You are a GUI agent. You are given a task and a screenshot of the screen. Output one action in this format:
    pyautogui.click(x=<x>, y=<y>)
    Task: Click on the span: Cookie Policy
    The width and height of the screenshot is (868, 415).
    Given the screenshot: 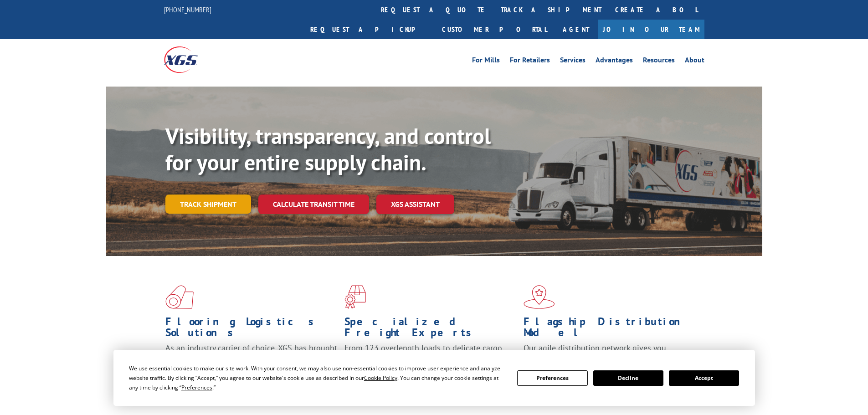 What is the action you would take?
    pyautogui.click(x=380, y=378)
    